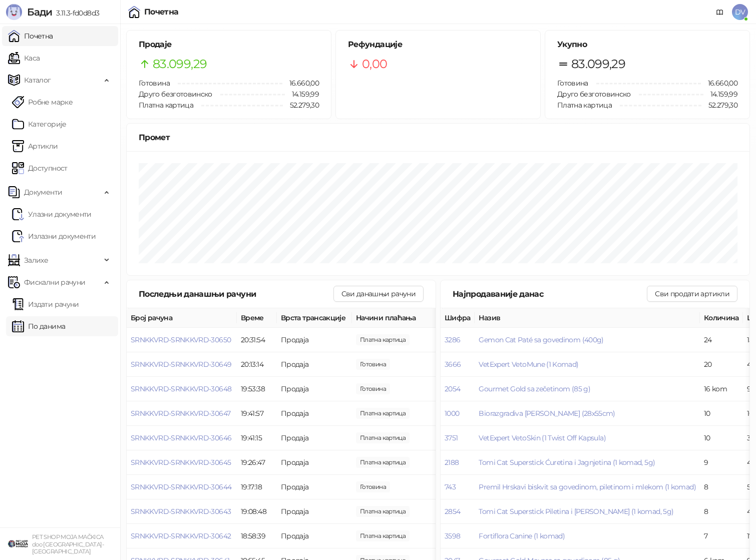  Describe the element at coordinates (39, 327) in the screenshot. I see `a: По данима` at that location.